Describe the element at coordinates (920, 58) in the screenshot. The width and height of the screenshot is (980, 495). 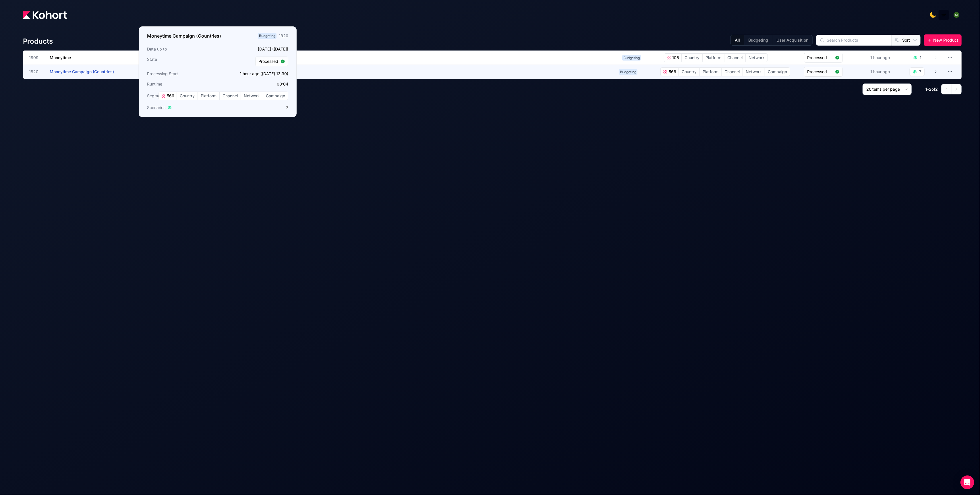
I see `div: 1` at that location.